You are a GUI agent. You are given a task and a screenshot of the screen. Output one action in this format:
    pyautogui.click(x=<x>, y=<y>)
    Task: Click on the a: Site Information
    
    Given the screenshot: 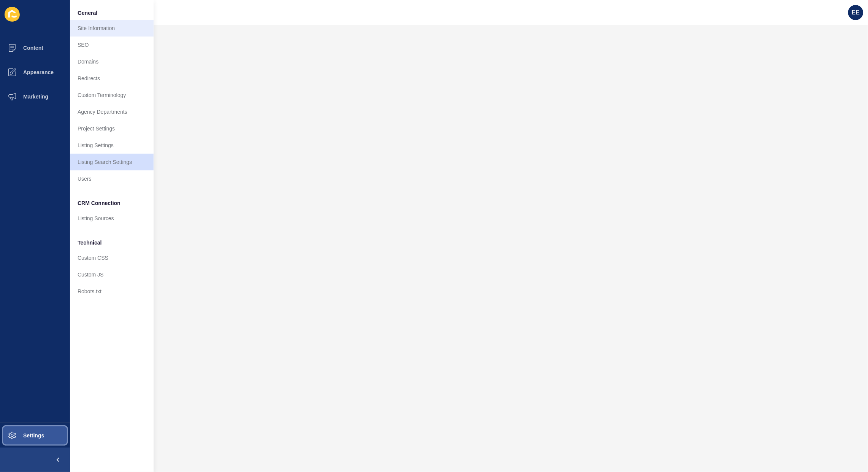 What is the action you would take?
    pyautogui.click(x=112, y=28)
    